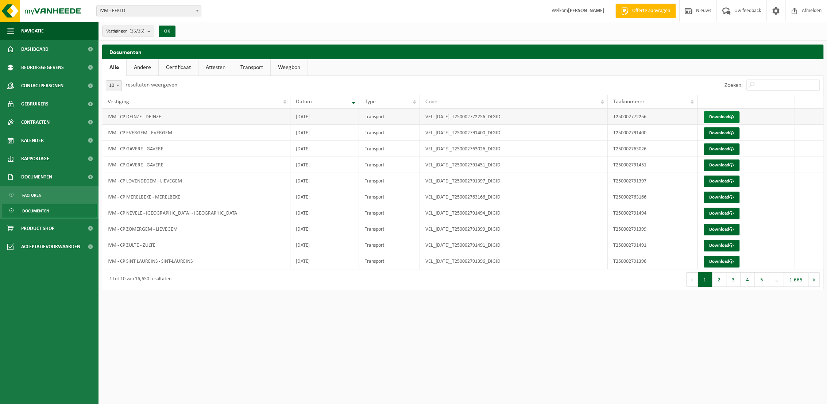 Image resolution: width=827 pixels, height=404 pixels. Describe the element at coordinates (114, 86) in the screenshot. I see `span: 10` at that location.